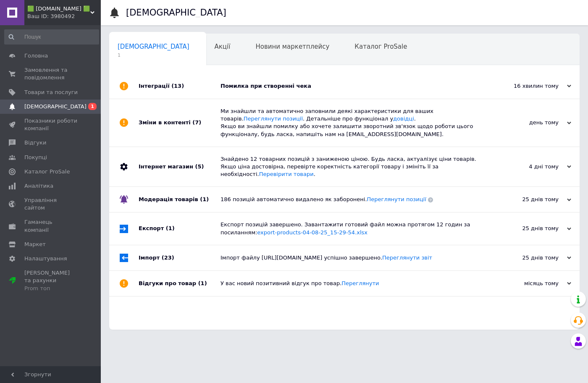 The width and height of the screenshot is (588, 383). I want to click on span: Товари та послуги, so click(51, 92).